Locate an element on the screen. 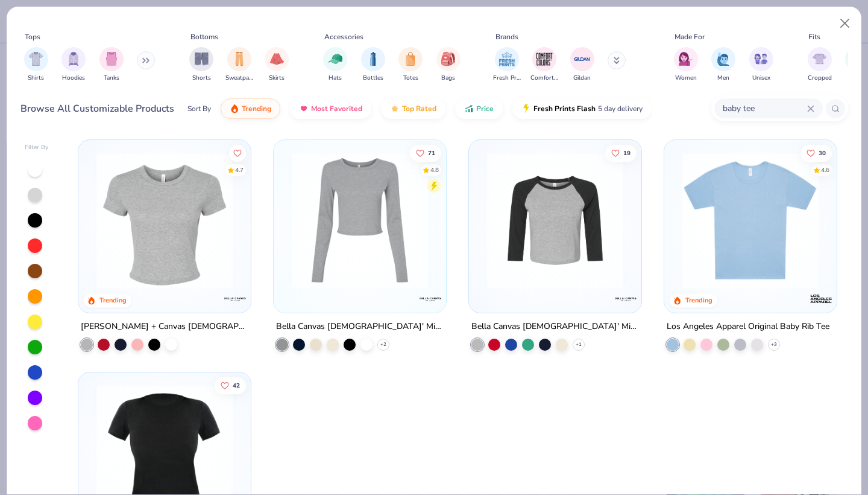  img: Gildan Image is located at coordinates (582, 59).